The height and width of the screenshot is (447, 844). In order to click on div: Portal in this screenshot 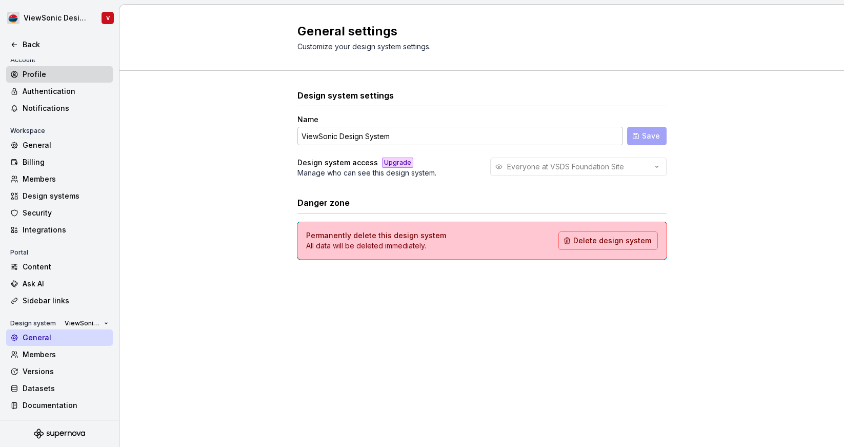, I will do `click(19, 252)`.